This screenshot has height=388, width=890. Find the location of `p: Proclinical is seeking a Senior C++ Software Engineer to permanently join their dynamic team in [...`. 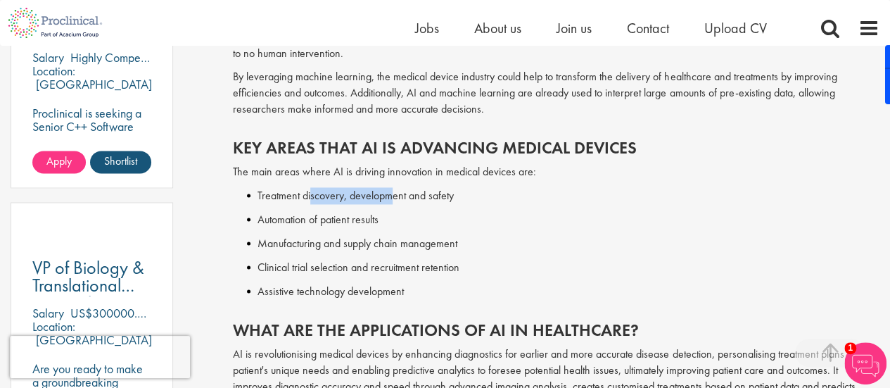

p: Proclinical is seeking a Senior C++ Software Engineer to permanently join their dynamic team in [... is located at coordinates (91, 146).